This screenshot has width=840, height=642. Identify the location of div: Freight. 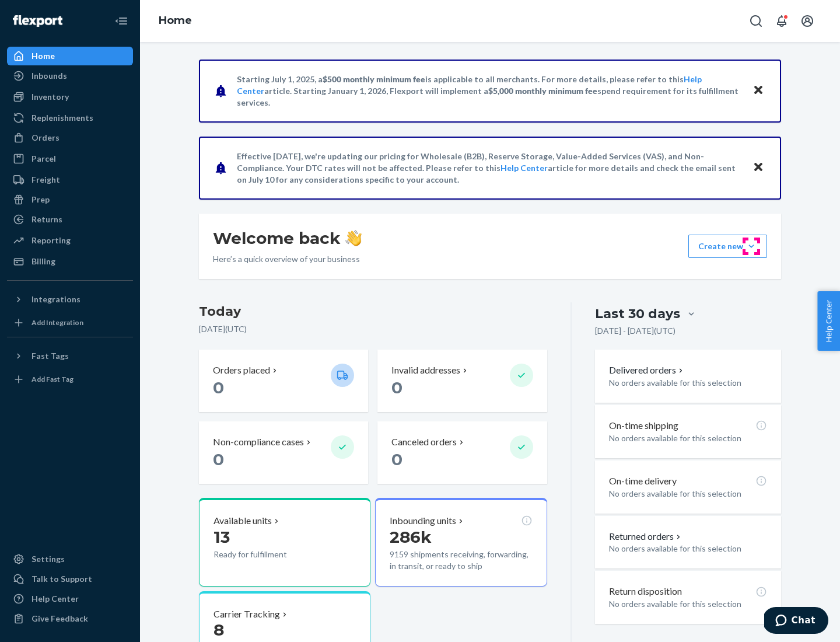
(46, 180).